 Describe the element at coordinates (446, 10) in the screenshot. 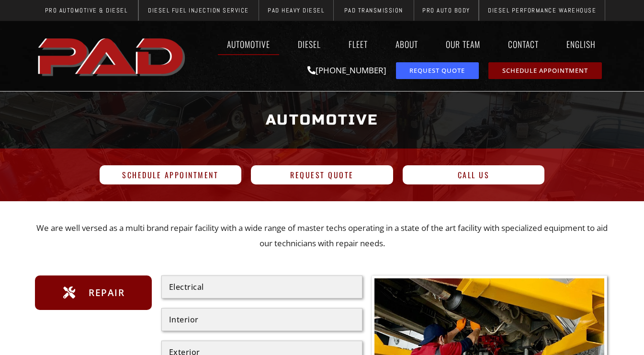

I see `span: Pro Auto Body` at that location.